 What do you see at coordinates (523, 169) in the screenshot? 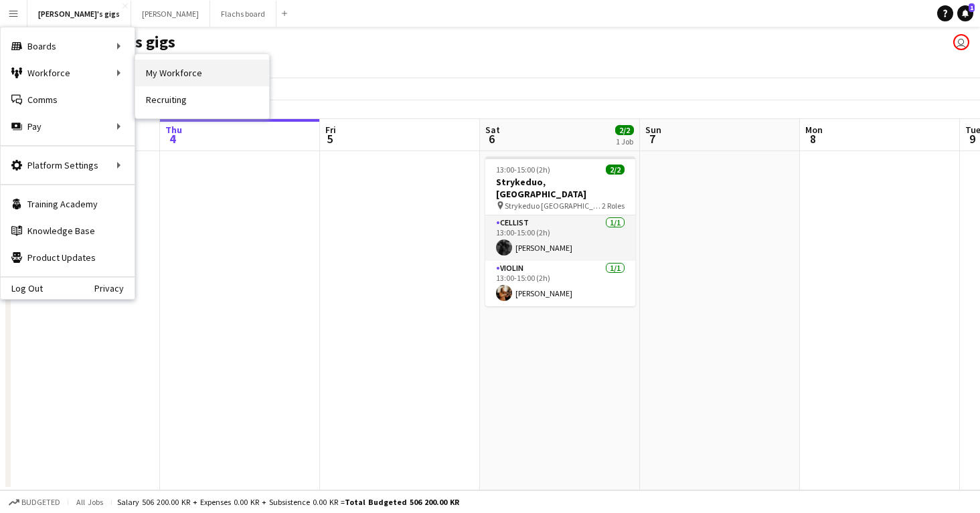
I see `span: 13:00-15:00 (2h)` at bounding box center [523, 169].